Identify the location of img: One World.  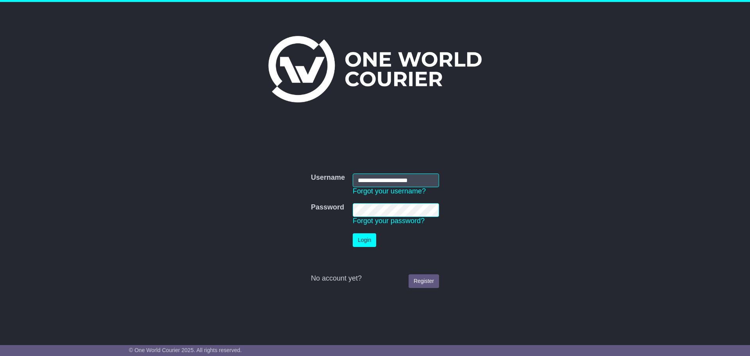
(375, 69).